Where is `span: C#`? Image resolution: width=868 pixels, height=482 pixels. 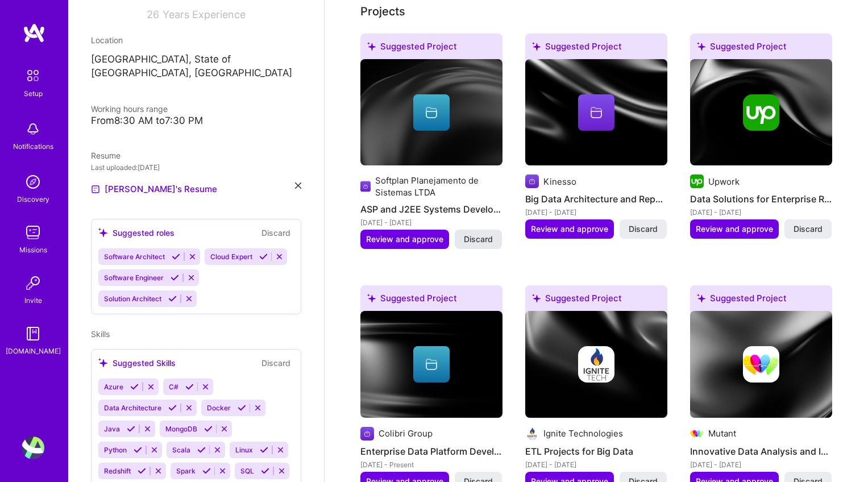 span: C# is located at coordinates (173, 387).